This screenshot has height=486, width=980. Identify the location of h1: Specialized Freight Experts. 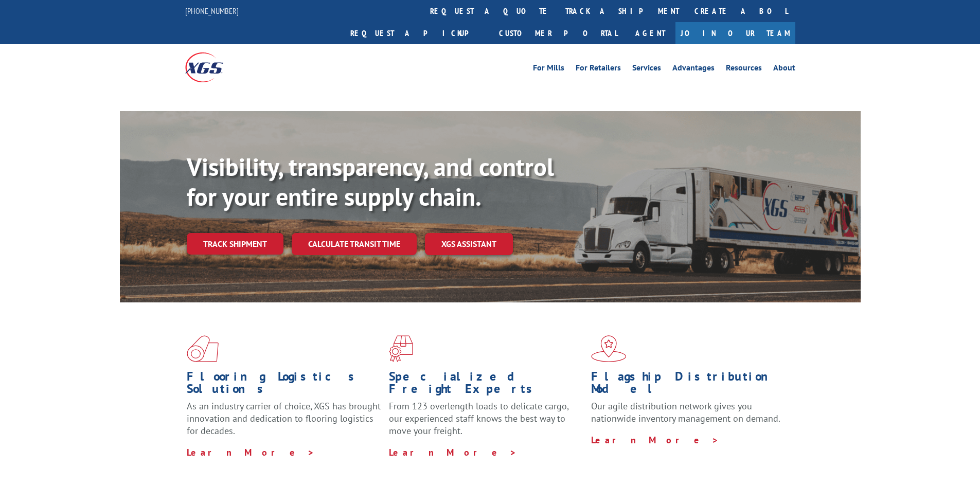
(486, 385).